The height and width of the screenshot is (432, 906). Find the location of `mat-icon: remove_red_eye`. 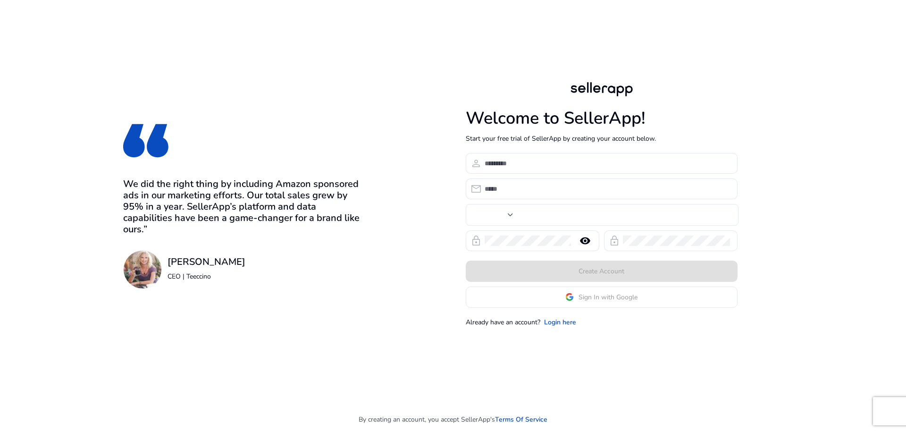

mat-icon: remove_red_eye is located at coordinates (585, 241).